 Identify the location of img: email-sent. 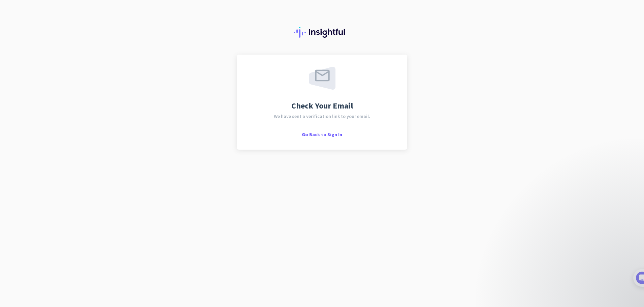
(322, 79).